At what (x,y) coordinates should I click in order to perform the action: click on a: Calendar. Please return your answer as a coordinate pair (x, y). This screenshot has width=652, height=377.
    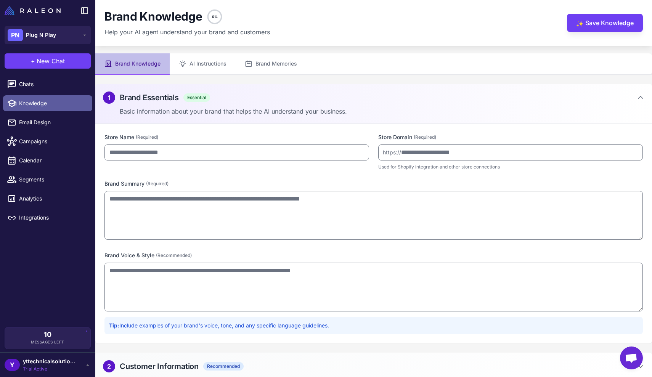
    Looking at the image, I should click on (48, 161).